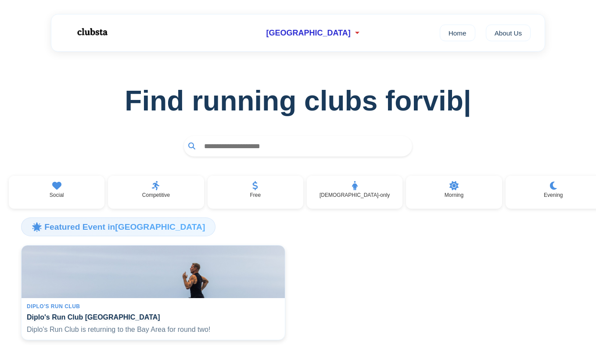 This screenshot has height=345, width=596. I want to click on div: Diplo's Run Club, so click(153, 307).